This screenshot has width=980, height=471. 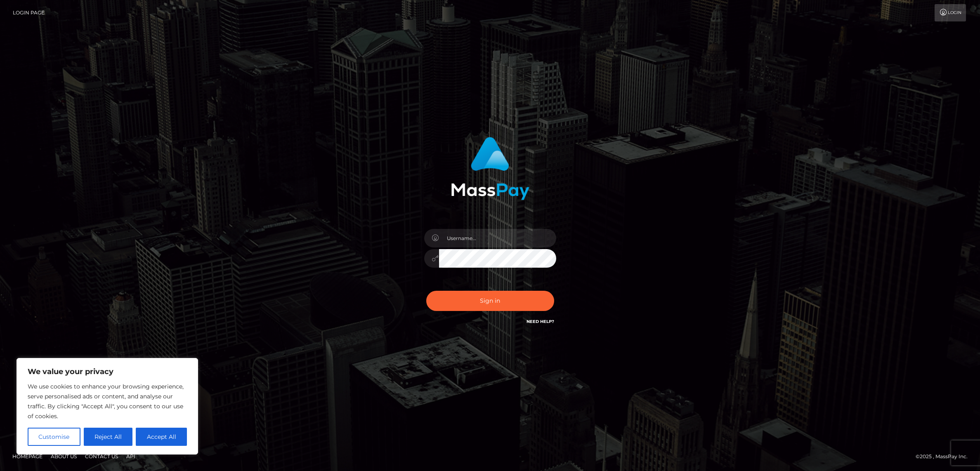 What do you see at coordinates (102, 456) in the screenshot?
I see `a: Contact Us` at bounding box center [102, 456].